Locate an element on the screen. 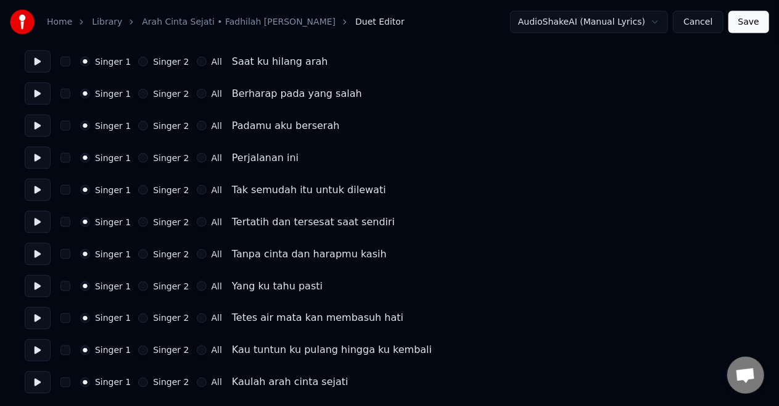 The height and width of the screenshot is (406, 779). div: Tanpa cinta dan harapmu kasih is located at coordinates (309, 254).